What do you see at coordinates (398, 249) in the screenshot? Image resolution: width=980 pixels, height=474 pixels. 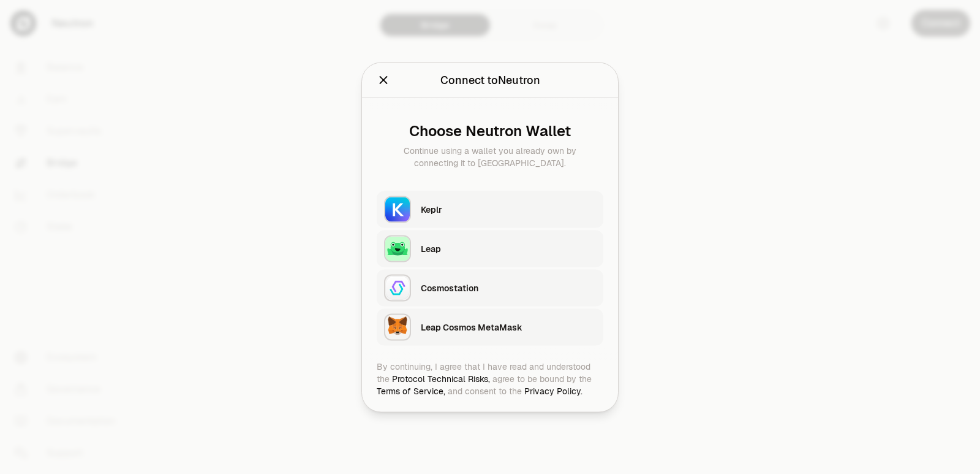 I see `img: Leap` at bounding box center [398, 249].